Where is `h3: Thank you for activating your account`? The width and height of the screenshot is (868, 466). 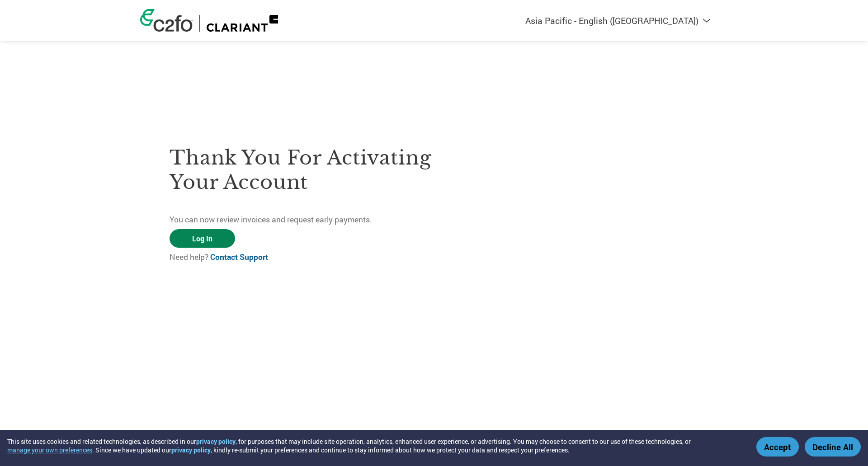 h3: Thank you for activating your account is located at coordinates (301, 170).